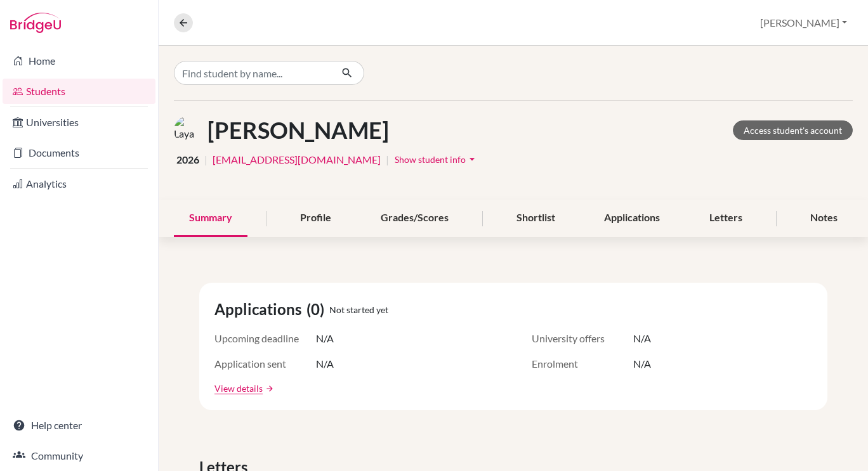 Image resolution: width=868 pixels, height=471 pixels. What do you see at coordinates (78, 91) in the screenshot?
I see `a: Students` at bounding box center [78, 91].